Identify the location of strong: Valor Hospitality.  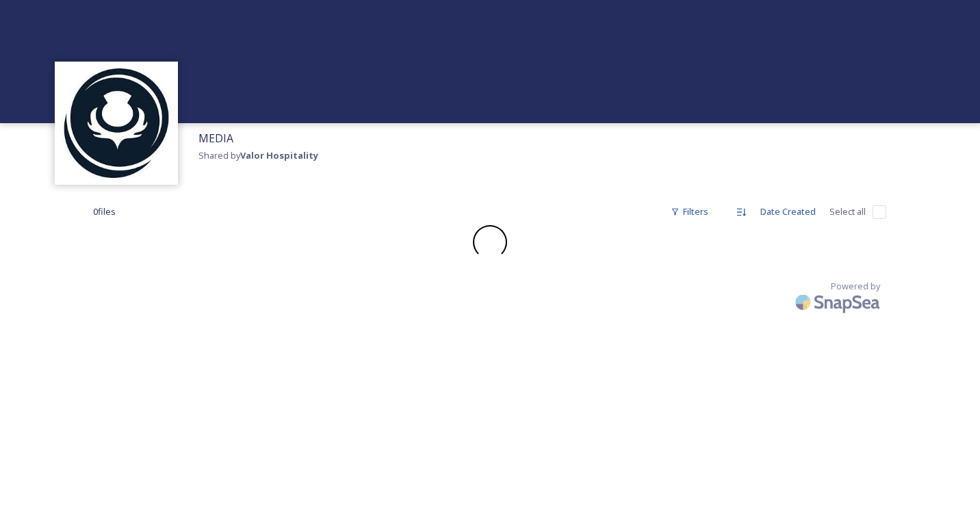
(279, 155).